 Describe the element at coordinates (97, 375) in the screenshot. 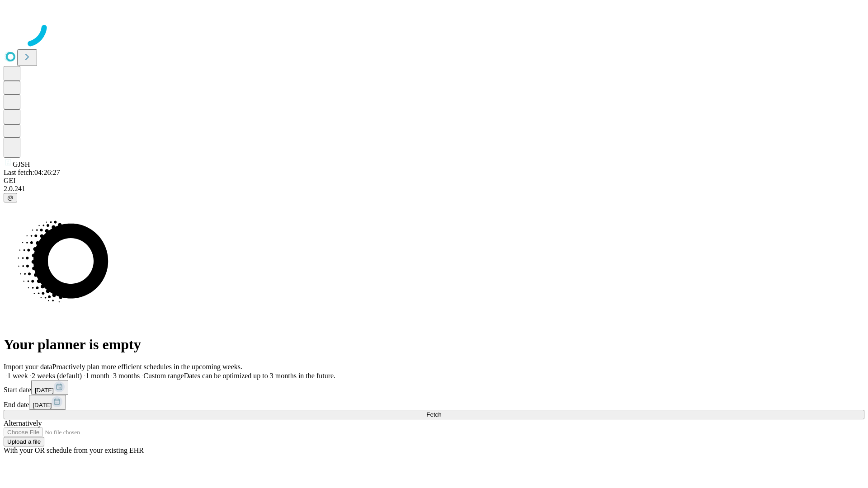

I see `span: 1 month` at that location.